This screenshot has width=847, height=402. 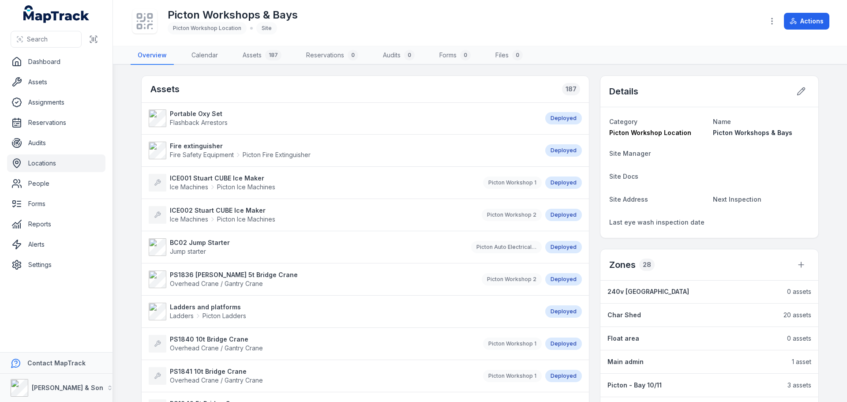 I want to click on a: Assets, so click(x=56, y=82).